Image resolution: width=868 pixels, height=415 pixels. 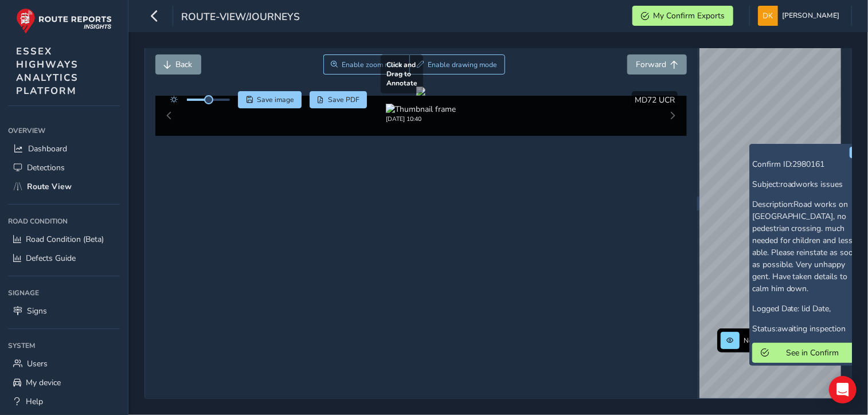 I want to click on span: Users, so click(x=37, y=364).